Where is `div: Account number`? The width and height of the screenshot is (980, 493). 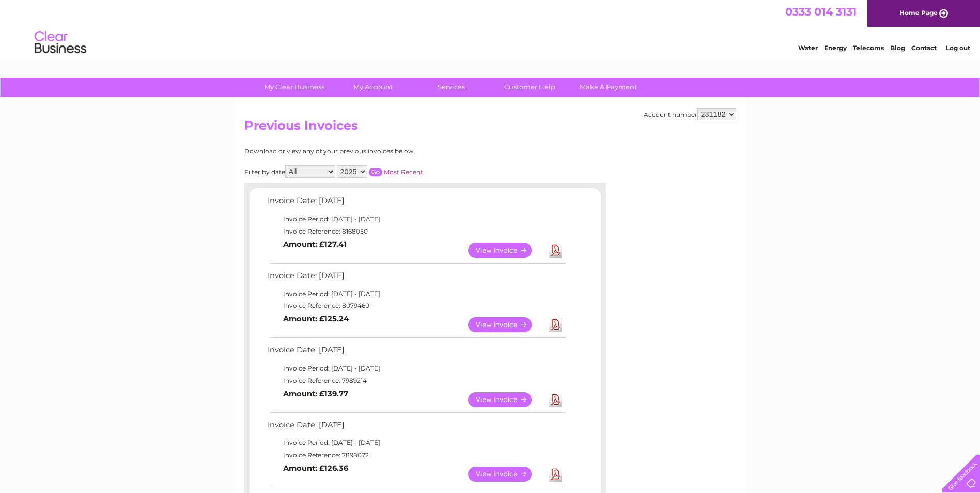
div: Account number is located at coordinates (690, 114).